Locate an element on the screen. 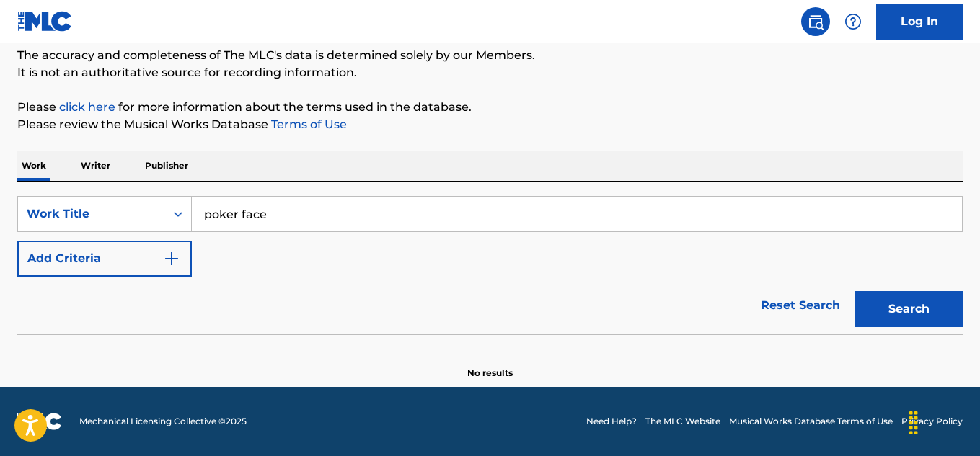 The image size is (980, 456). p: The accuracy and completeness of The MLC's data is determined solely by our Members. is located at coordinates (490, 56).